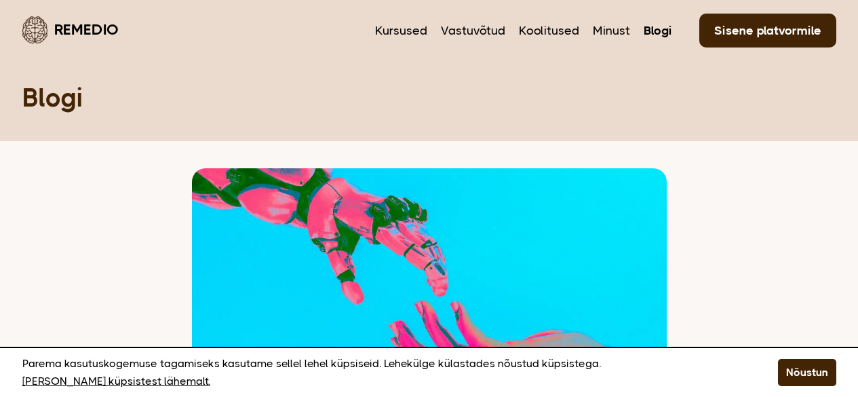  I want to click on p: Parema kasutuskogemuse tagamiseks kasutame sellel lehel küpsiseid. Lehekülge külastades nõustud k..., so click(383, 372).